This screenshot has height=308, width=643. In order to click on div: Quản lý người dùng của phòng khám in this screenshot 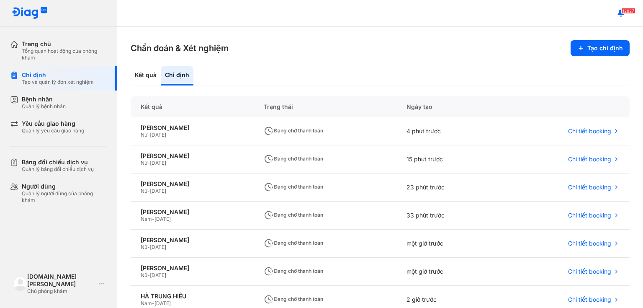, I will do `click(64, 197)`.